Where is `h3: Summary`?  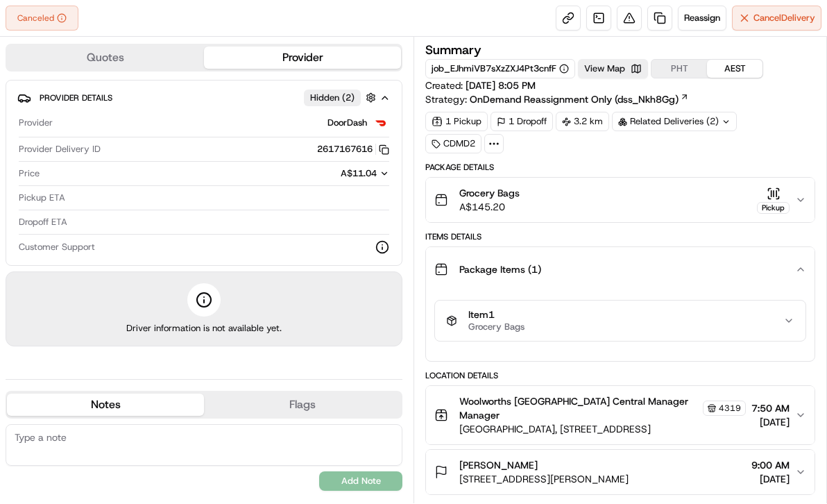
h3: Summary is located at coordinates (453, 50).